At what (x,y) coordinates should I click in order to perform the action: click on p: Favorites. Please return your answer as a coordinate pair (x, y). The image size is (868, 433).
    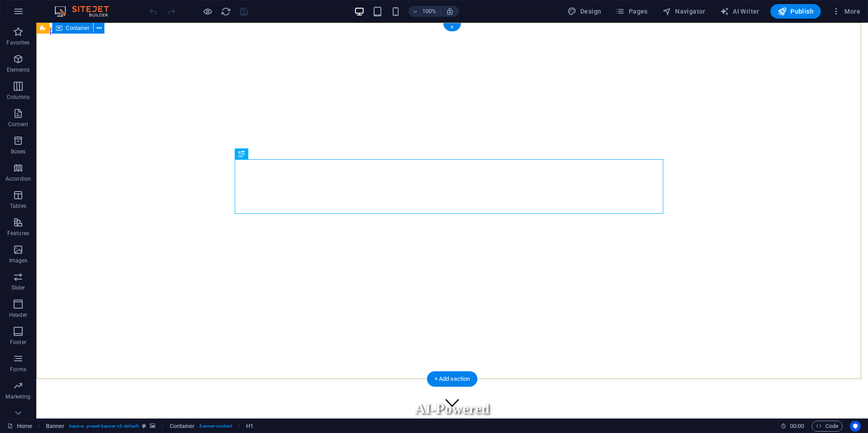
    Looking at the image, I should click on (17, 43).